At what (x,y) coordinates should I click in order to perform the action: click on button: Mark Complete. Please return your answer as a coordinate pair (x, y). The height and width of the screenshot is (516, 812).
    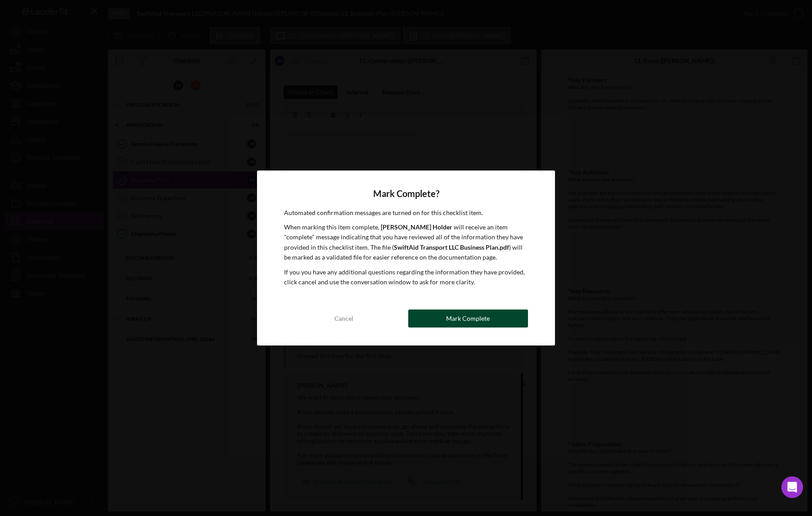
    Looking at the image, I should click on (468, 319).